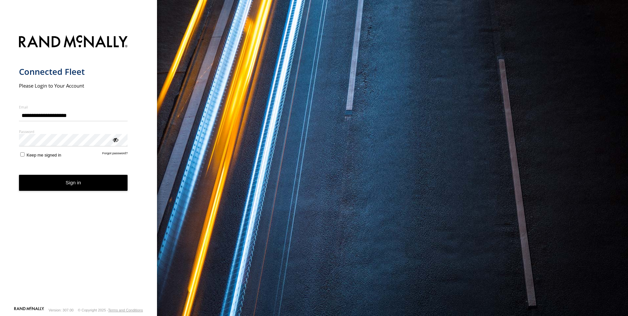 The image size is (628, 316). I want to click on a: Visit our Website, so click(29, 310).